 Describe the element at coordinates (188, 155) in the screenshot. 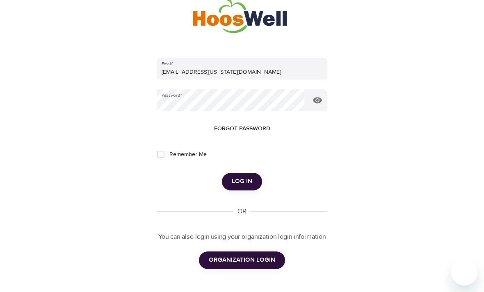

I see `span: Remember Me` at that location.